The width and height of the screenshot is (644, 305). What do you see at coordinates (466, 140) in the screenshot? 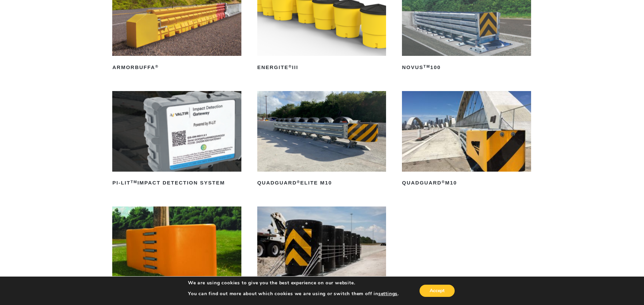
I see `a: QuadGuard®M10` at bounding box center [466, 140].